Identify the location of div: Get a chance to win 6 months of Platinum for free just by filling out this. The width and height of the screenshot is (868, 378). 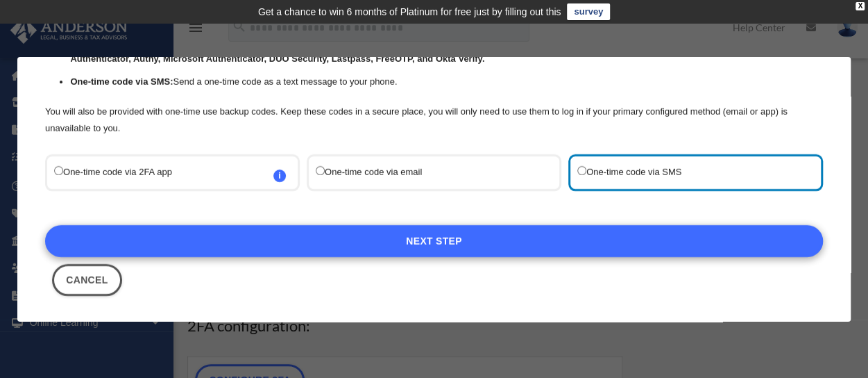
(409, 12).